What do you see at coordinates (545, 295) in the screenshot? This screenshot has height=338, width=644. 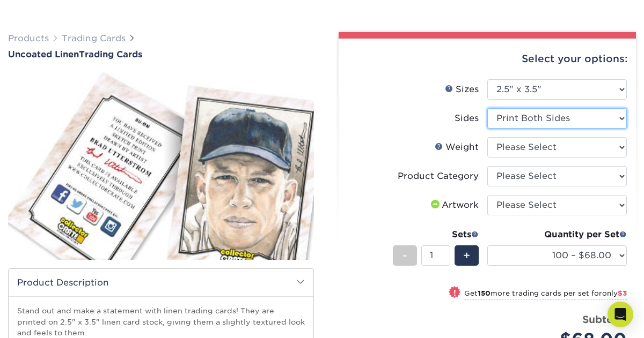 I see `small: Get more trading cards per set for` at bounding box center [545, 295].